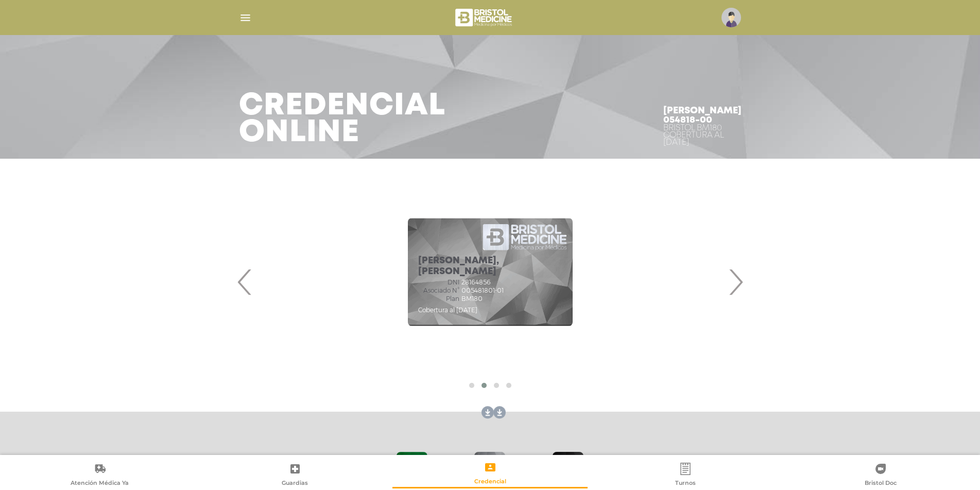 The height and width of the screenshot is (490, 980). What do you see at coordinates (490, 473) in the screenshot?
I see `a: Credencial` at bounding box center [490, 473].